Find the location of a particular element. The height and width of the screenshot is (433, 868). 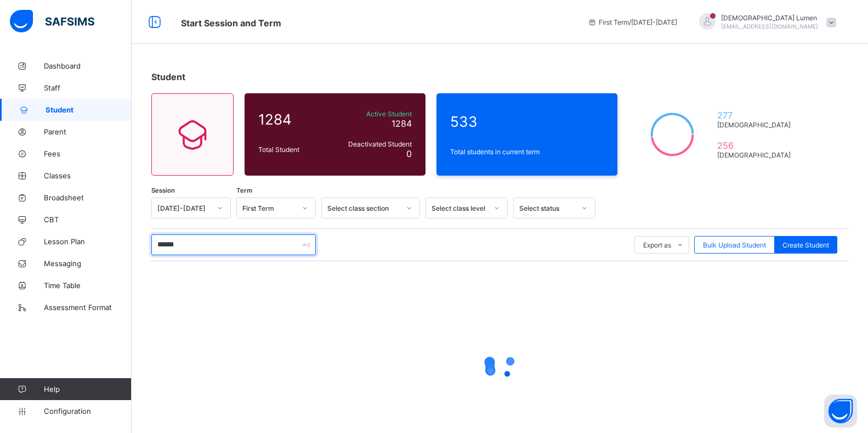

span: 0 is located at coordinates (409, 154).